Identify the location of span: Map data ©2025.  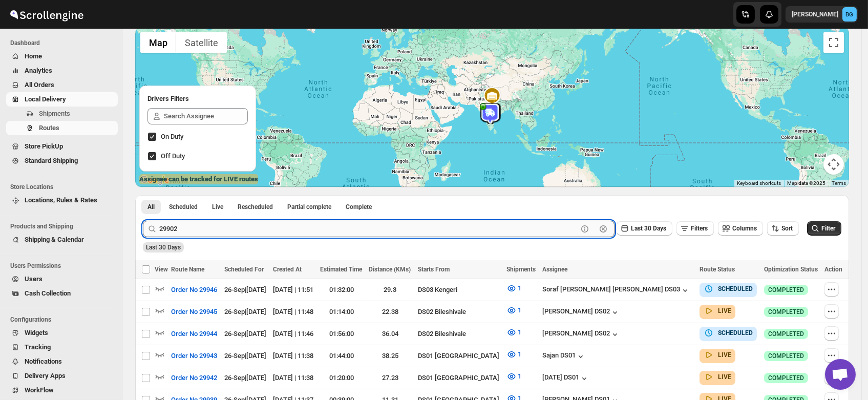
(806, 183).